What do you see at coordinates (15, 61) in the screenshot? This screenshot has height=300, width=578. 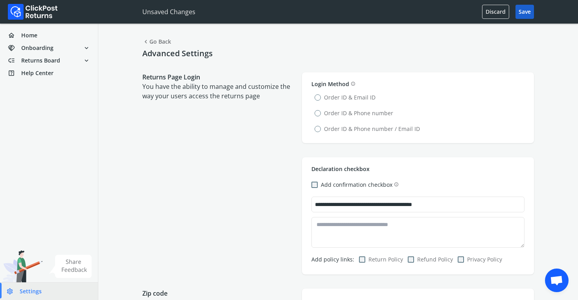 I see `span: low_priority` at bounding box center [15, 61].